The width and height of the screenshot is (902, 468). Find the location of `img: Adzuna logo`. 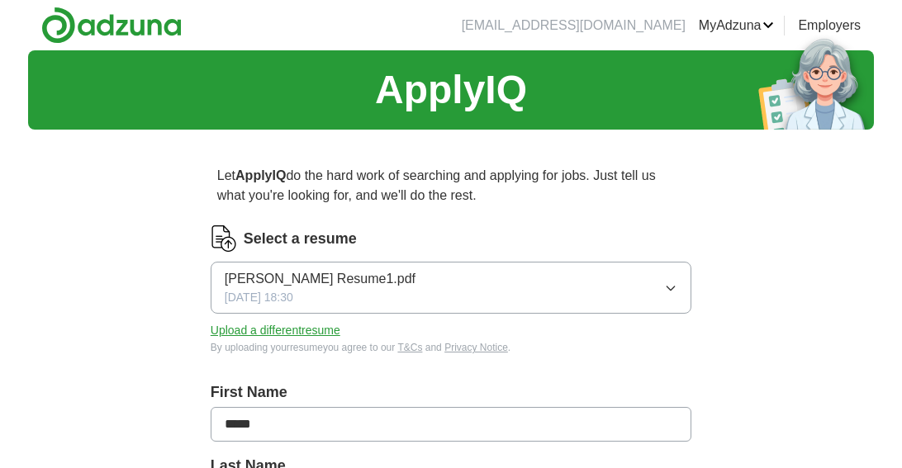

img: Adzuna logo is located at coordinates (111, 25).